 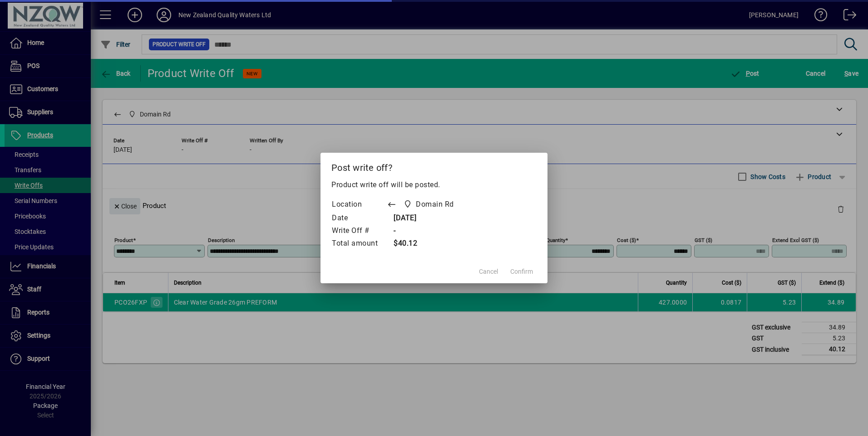 What do you see at coordinates (429, 244) in the screenshot?
I see `td: $40.12` at bounding box center [429, 244].